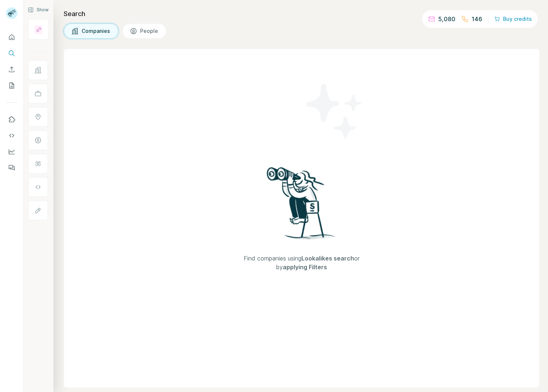  What do you see at coordinates (301, 14) in the screenshot?
I see `h4: Search` at bounding box center [301, 14].